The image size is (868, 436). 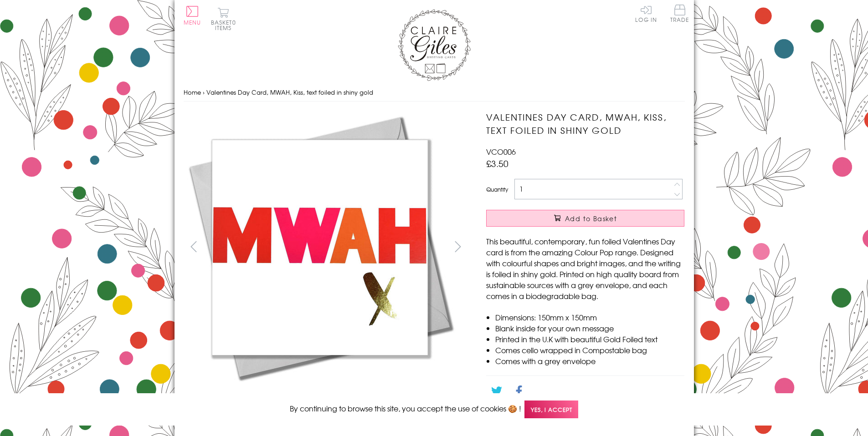 What do you see at coordinates (434, 45) in the screenshot?
I see `img: Claire Giles Greetings Cards` at bounding box center [434, 45].